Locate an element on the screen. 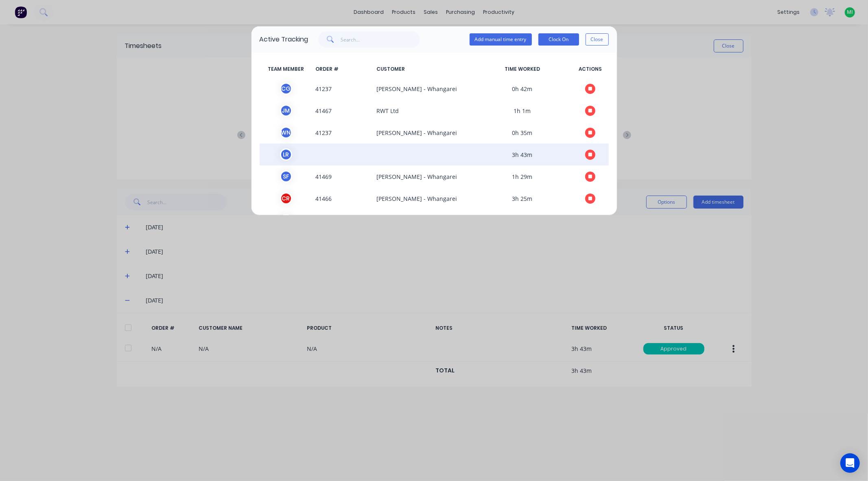  span: RWT Ltd is located at coordinates (423, 110).